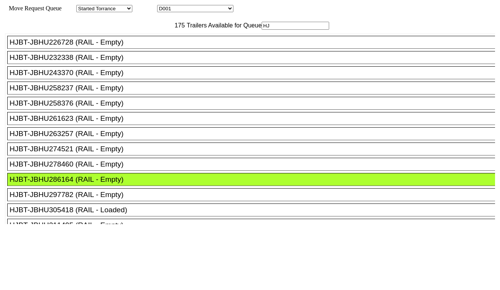 Image resolution: width=500 pixels, height=290 pixels. What do you see at coordinates (254, 119) in the screenshot?
I see `div: HJBT-JBHU261623 (RAIL - Empty)` at bounding box center [254, 119].